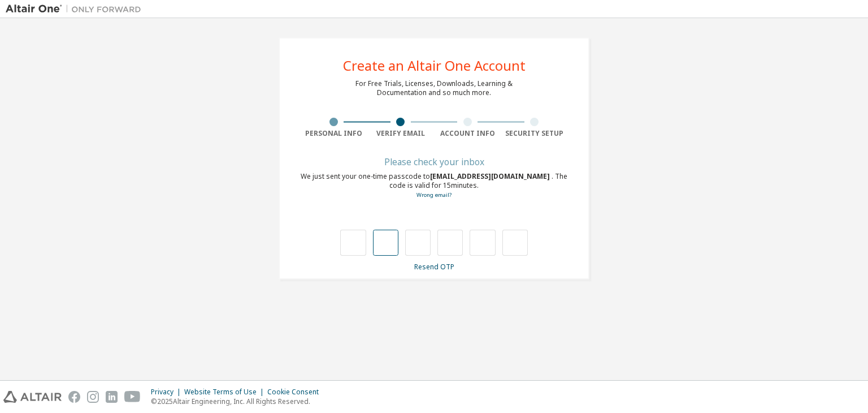  I want to click on div: Create an Altair One Account, so click(434, 66).